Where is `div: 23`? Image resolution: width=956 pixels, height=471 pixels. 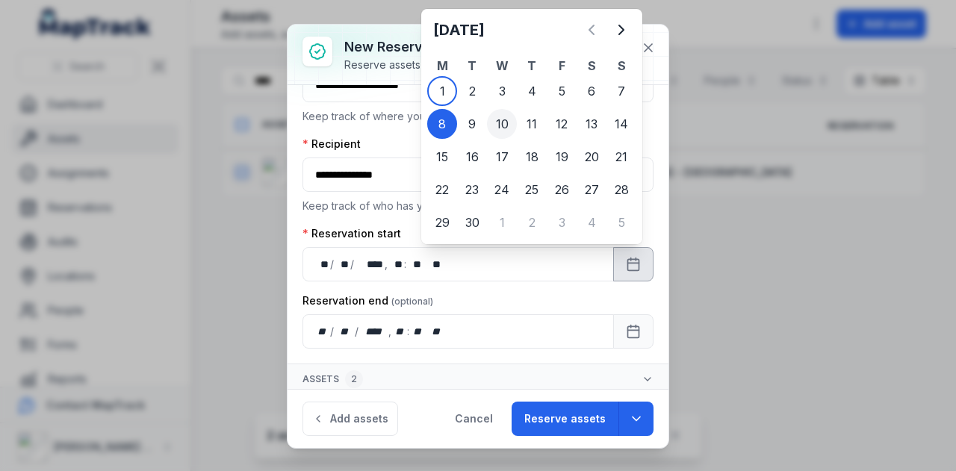
div: 23 is located at coordinates (472, 190).